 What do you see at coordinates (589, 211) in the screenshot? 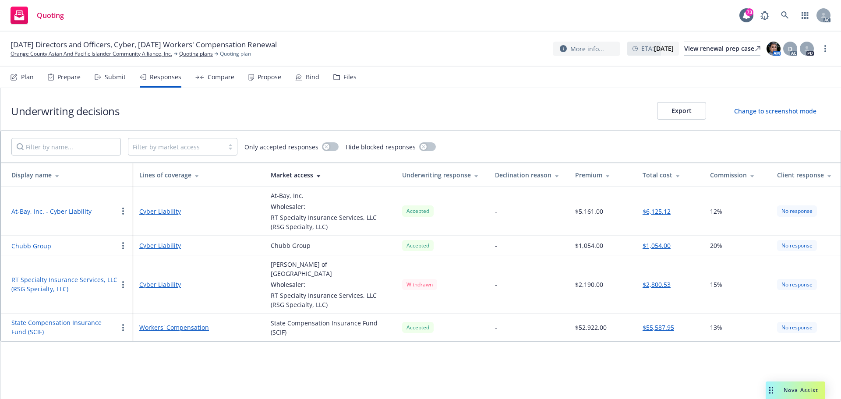
I see `div: $5,161.00` at bounding box center [589, 211].